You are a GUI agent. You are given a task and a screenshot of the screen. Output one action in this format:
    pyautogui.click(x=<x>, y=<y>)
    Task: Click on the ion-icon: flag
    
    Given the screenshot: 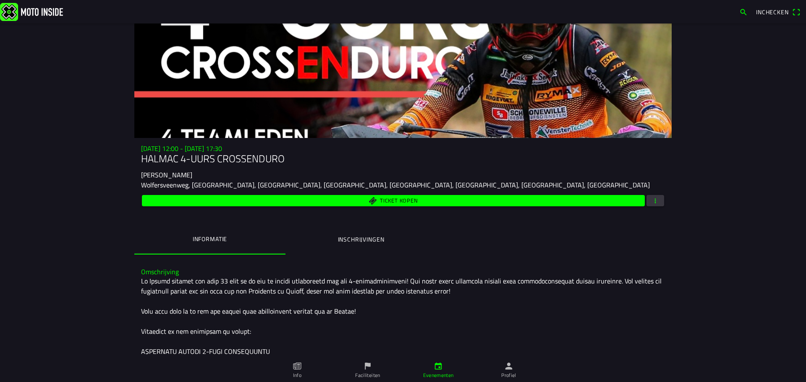 What is the action you would take?
    pyautogui.click(x=368, y=366)
    